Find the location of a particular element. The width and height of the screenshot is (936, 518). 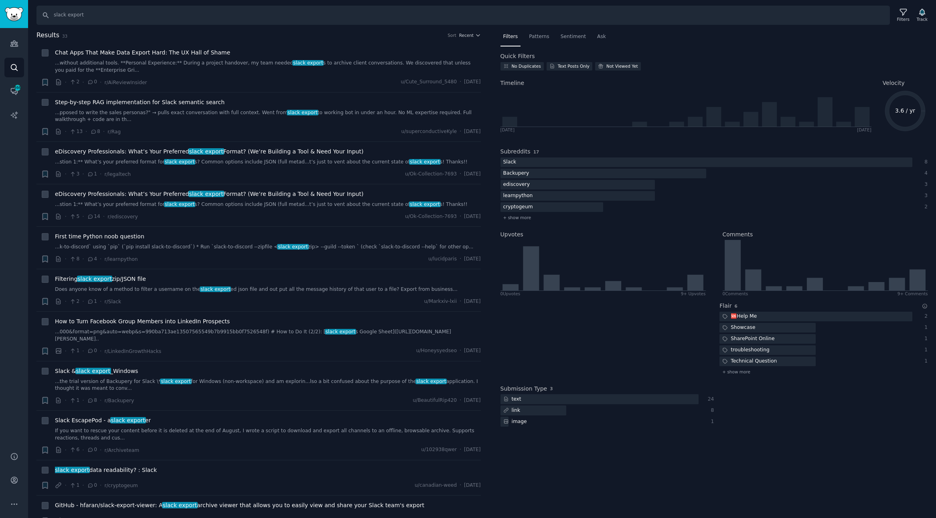

span: u/Cute_Surround_5480 is located at coordinates (429, 82).